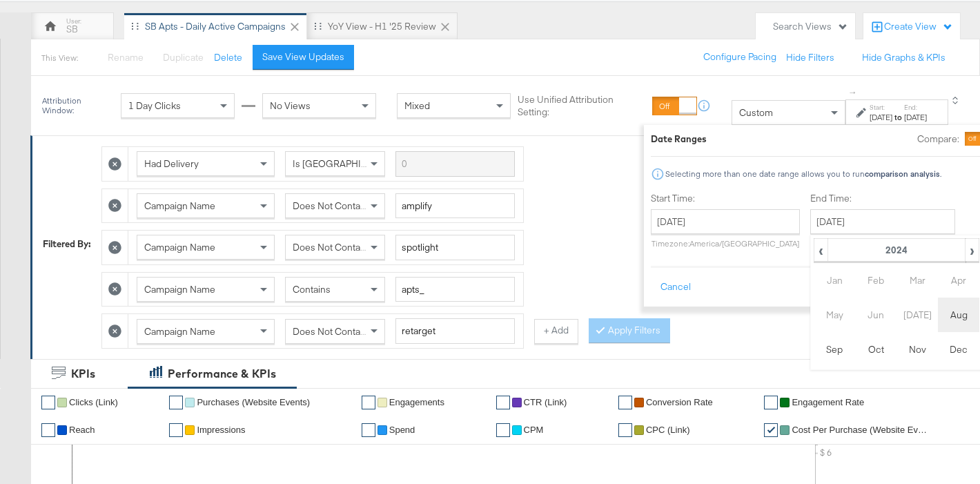 The image size is (980, 484). Describe the element at coordinates (834, 280) in the screenshot. I see `td: Jan` at that location.